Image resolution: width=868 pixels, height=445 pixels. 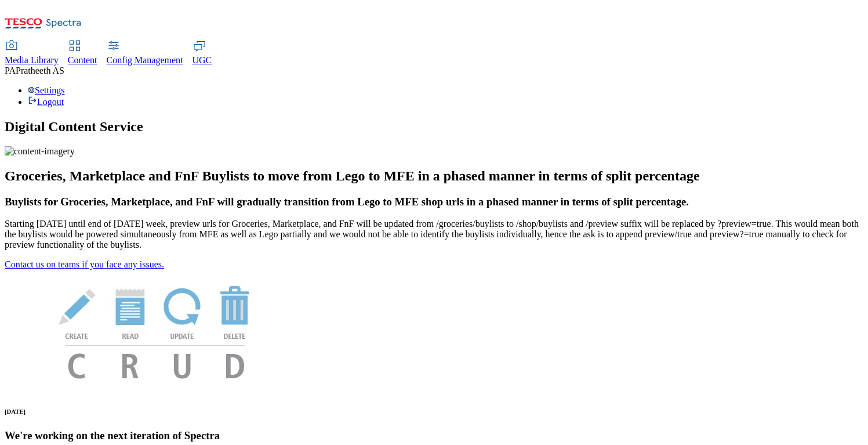 I want to click on span: UGC, so click(x=202, y=60).